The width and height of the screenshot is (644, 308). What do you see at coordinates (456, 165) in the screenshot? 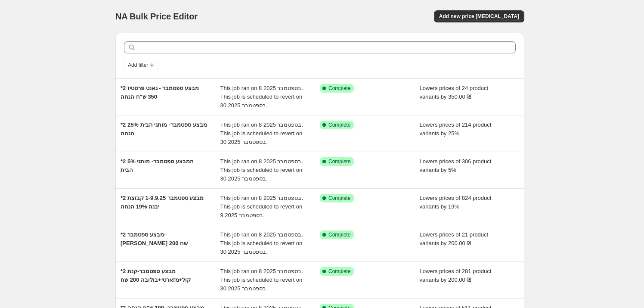
I see `span: Lowers prices of 306 product variants by 5%` at bounding box center [456, 165].